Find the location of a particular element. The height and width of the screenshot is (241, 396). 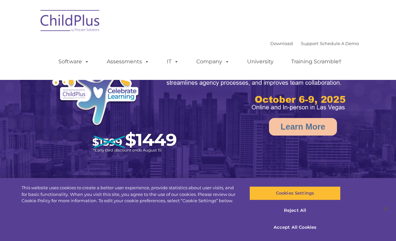

a: Assessments is located at coordinates (128, 62).